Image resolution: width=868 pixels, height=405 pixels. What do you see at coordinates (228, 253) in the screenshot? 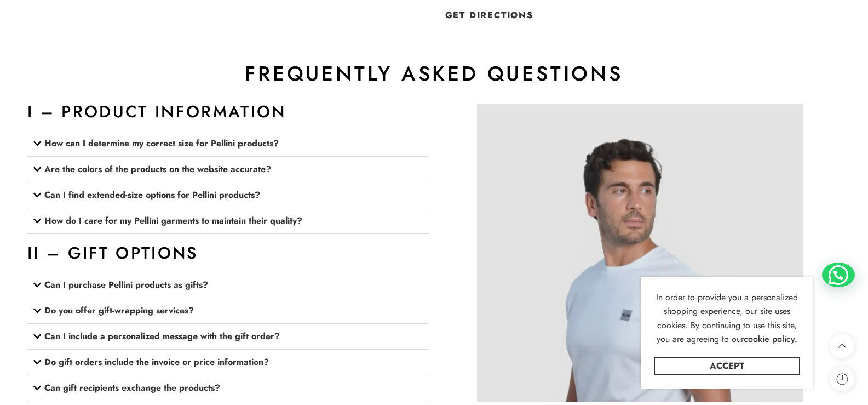
I see `h3: II – GIFT OPTIONS` at bounding box center [228, 253].